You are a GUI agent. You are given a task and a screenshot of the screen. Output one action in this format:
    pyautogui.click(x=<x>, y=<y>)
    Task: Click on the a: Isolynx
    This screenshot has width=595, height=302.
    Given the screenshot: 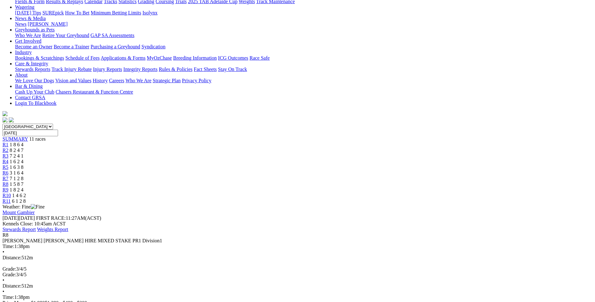 What is the action you would take?
    pyautogui.click(x=150, y=13)
    